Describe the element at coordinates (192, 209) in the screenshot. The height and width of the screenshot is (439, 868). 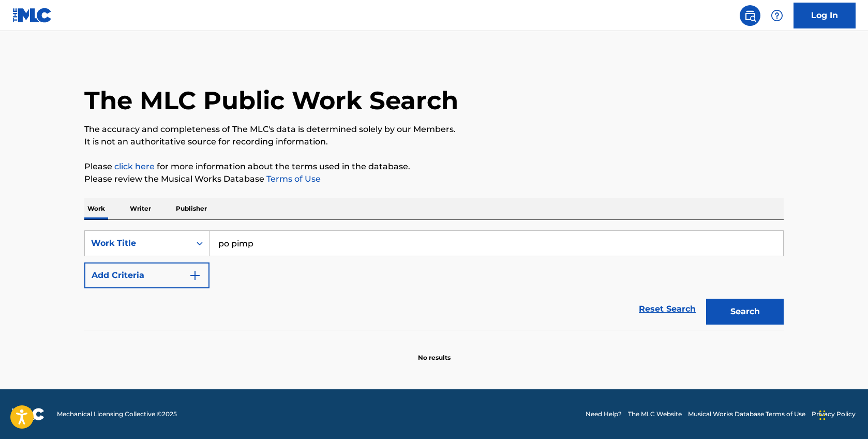
I see `p: Publisher` at that location.